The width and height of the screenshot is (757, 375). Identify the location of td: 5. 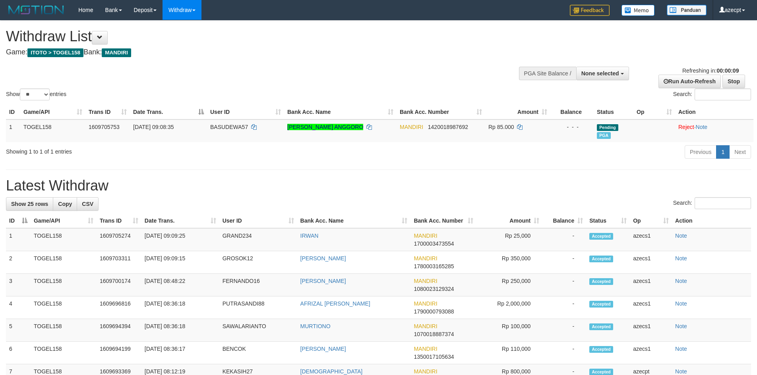
(18, 330).